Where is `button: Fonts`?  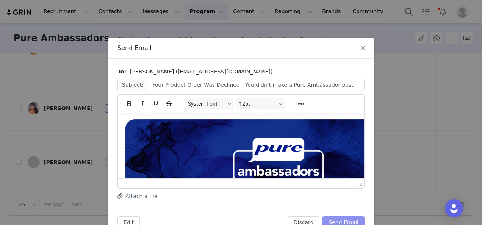
button: Fonts is located at coordinates (210, 104).